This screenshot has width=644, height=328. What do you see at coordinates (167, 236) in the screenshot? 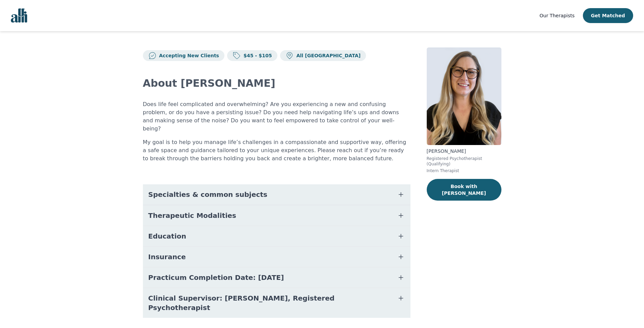
I see `span: Education` at bounding box center [167, 236].